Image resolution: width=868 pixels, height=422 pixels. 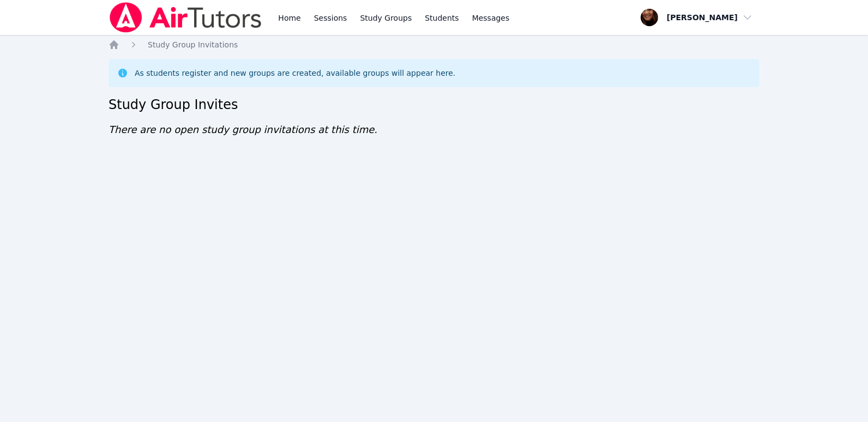 What do you see at coordinates (434, 105) in the screenshot?
I see `h2: Study Group Invites` at bounding box center [434, 105].